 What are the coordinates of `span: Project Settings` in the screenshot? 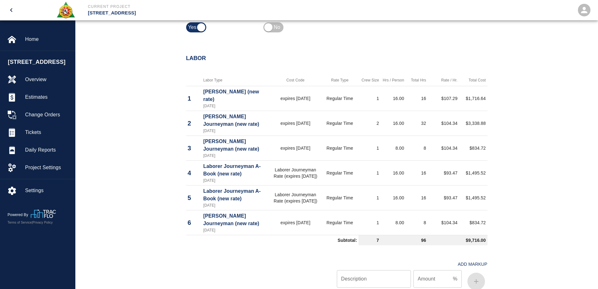 It's located at (47, 167).